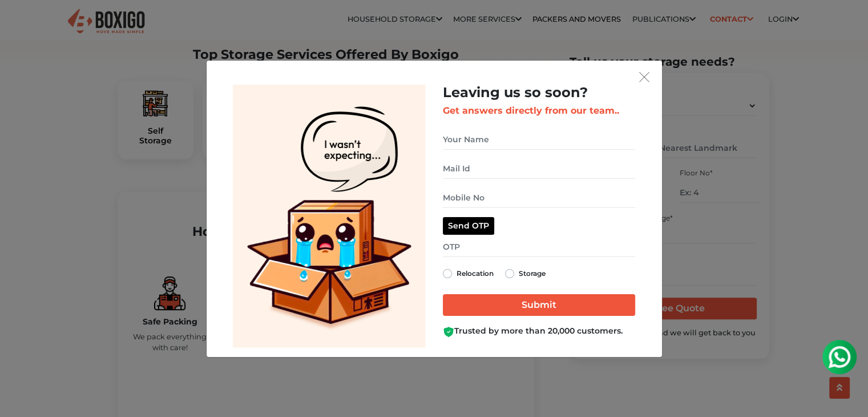 Image resolution: width=868 pixels, height=417 pixels. What do you see at coordinates (539, 92) in the screenshot?
I see `h2: Leaving us so soon?` at bounding box center [539, 92].